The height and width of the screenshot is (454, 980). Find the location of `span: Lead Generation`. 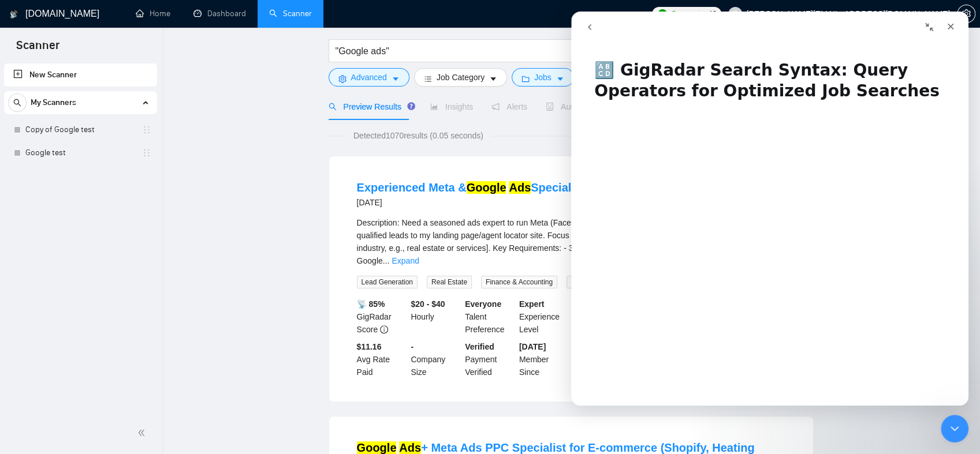

span: Lead Generation is located at coordinates (387, 282).